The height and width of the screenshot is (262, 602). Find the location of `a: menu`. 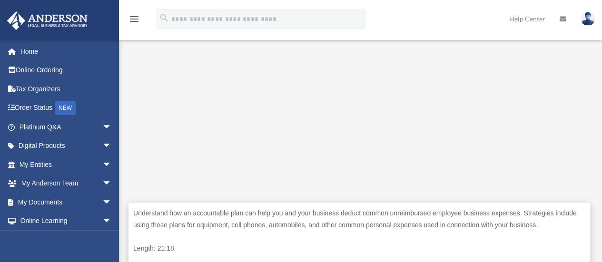

a: menu is located at coordinates (134, 20).